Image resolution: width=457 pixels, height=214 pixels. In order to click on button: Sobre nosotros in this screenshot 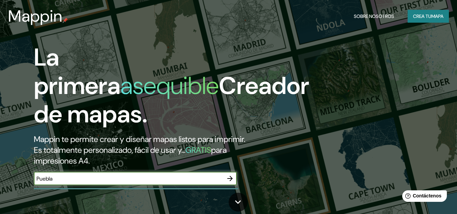, I will do `click(374, 16)`.